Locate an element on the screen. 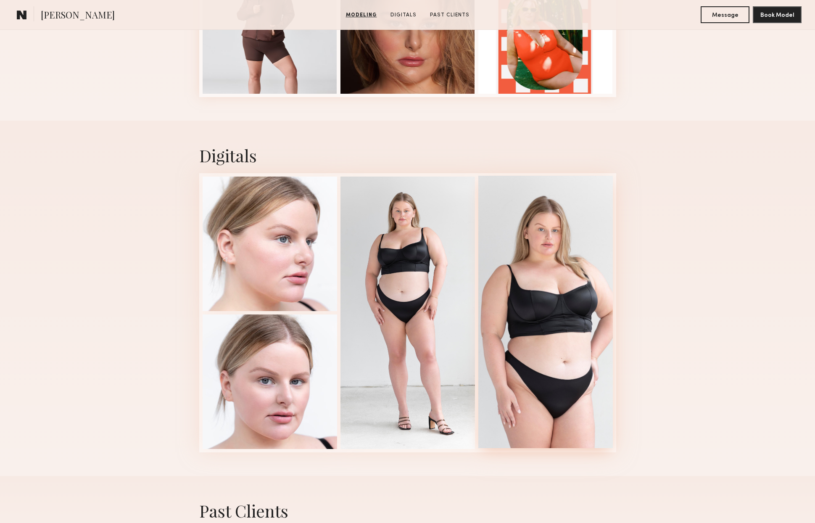 This screenshot has height=523, width=815. a: Book Model is located at coordinates (777, 14).